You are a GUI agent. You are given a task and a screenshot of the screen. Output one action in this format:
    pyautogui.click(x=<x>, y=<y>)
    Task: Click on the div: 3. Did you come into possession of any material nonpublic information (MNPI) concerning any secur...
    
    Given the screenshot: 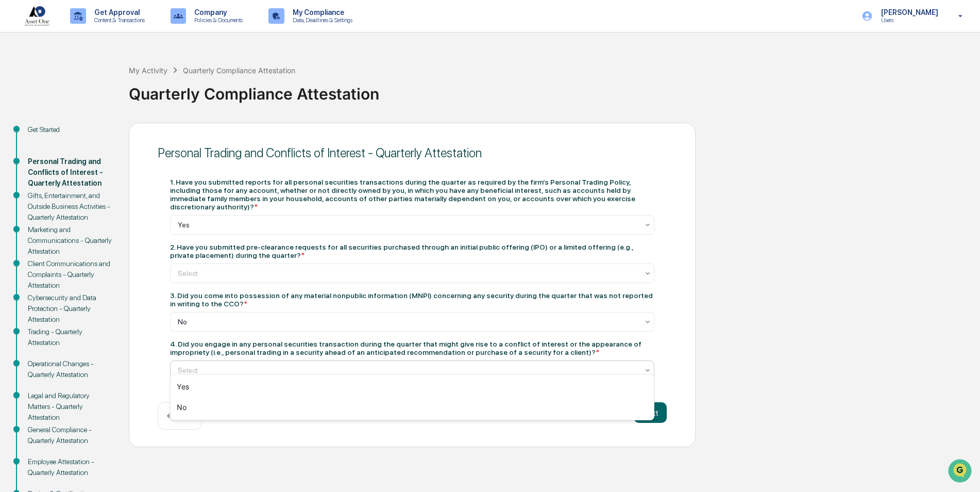 What is the action you would take?
    pyautogui.click(x=412, y=299)
    